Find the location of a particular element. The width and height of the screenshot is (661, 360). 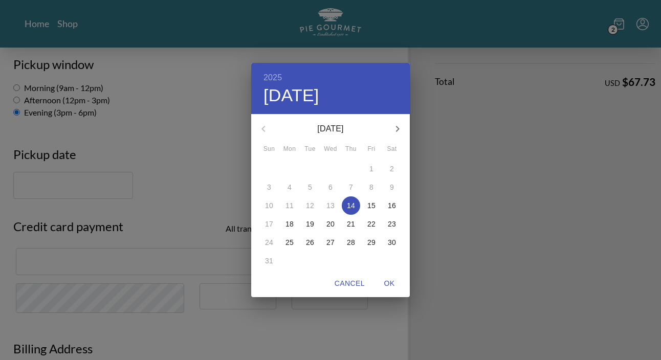

span: Cancel is located at coordinates (349, 283).